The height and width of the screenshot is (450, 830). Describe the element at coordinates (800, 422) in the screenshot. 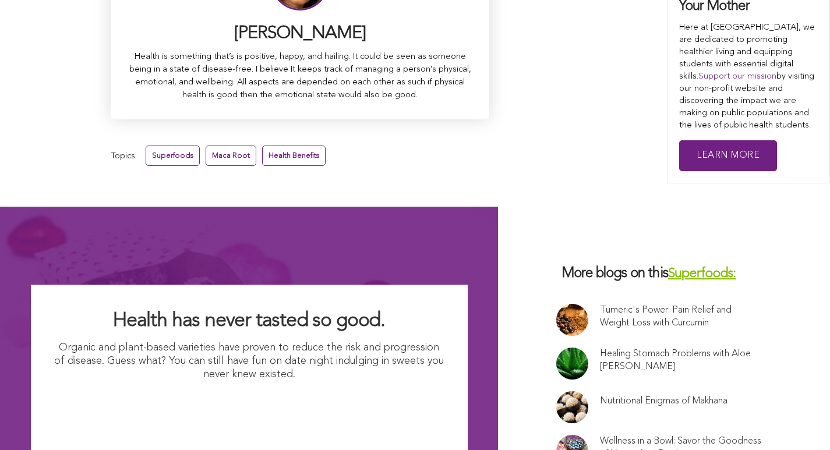

I see `div: Chat Widget` at that location.